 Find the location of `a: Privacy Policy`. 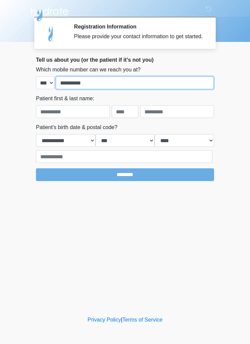

a: Privacy Policy is located at coordinates (104, 320).